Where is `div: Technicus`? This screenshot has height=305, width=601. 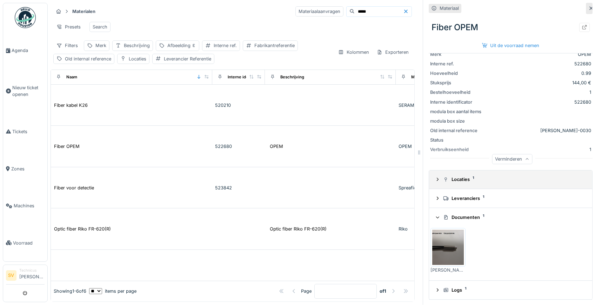 div: Technicus is located at coordinates (32, 270).